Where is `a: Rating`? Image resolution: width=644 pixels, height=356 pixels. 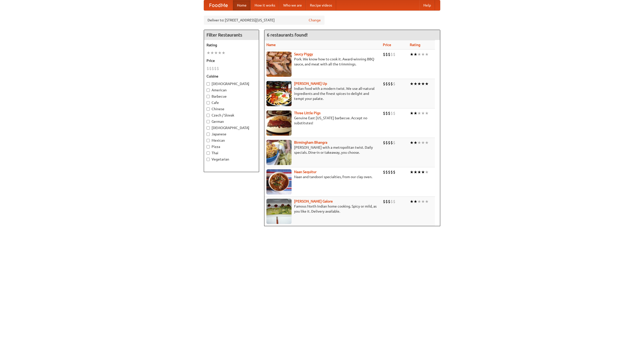 a: Rating is located at coordinates (415, 45).